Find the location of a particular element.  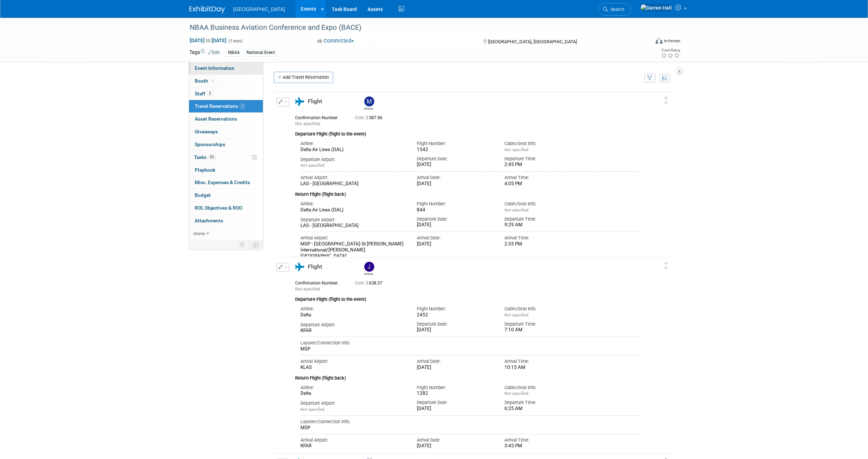

a: Tasks6% is located at coordinates (226, 157).